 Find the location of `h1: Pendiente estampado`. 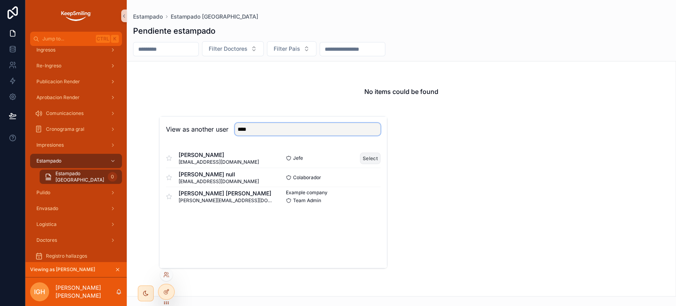

h1: Pendiente estampado is located at coordinates (174, 31).